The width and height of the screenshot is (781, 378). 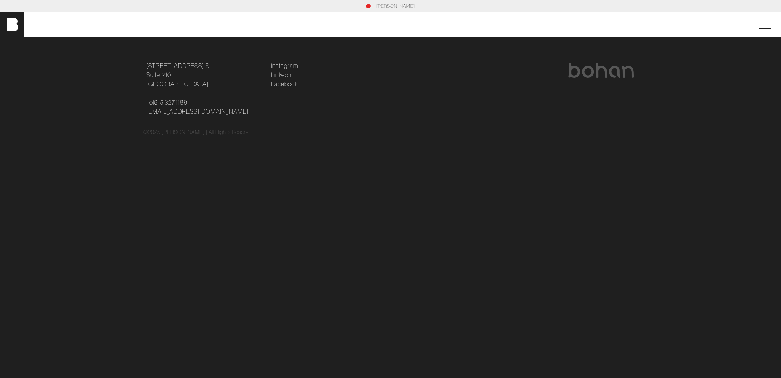 What do you see at coordinates (601, 70) in the screenshot?
I see `img: bohan logo` at bounding box center [601, 70].